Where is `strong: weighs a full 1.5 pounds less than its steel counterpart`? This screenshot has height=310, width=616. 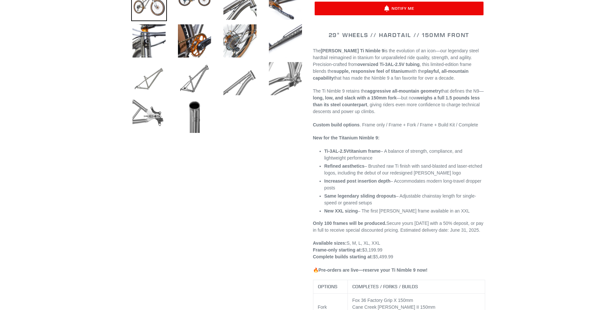
strong: weighs a full 1.5 pounds less than its steel counterpart is located at coordinates (397, 101).